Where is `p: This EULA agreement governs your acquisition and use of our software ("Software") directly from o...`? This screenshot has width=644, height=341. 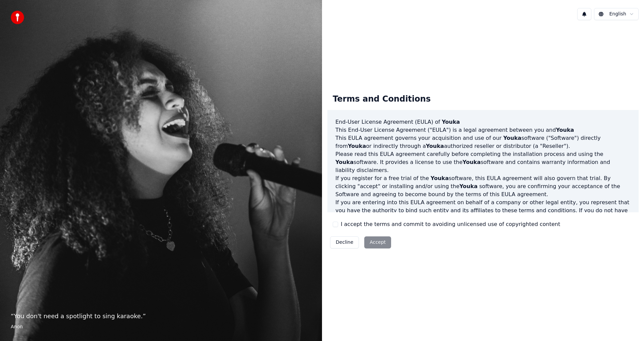
p: This EULA agreement governs your acquisition and use of our software ("Software") directly from o... is located at coordinates (483, 142).